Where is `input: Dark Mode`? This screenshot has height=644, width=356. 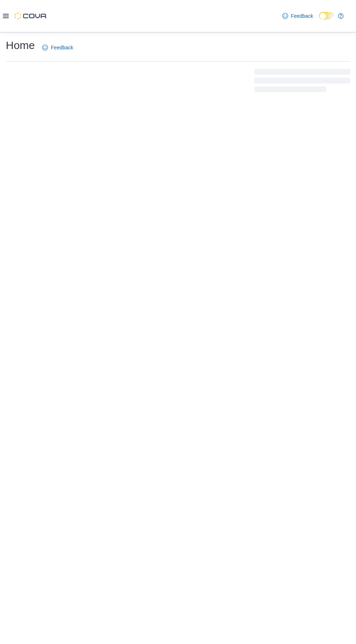 input: Dark Mode is located at coordinates (326, 16).